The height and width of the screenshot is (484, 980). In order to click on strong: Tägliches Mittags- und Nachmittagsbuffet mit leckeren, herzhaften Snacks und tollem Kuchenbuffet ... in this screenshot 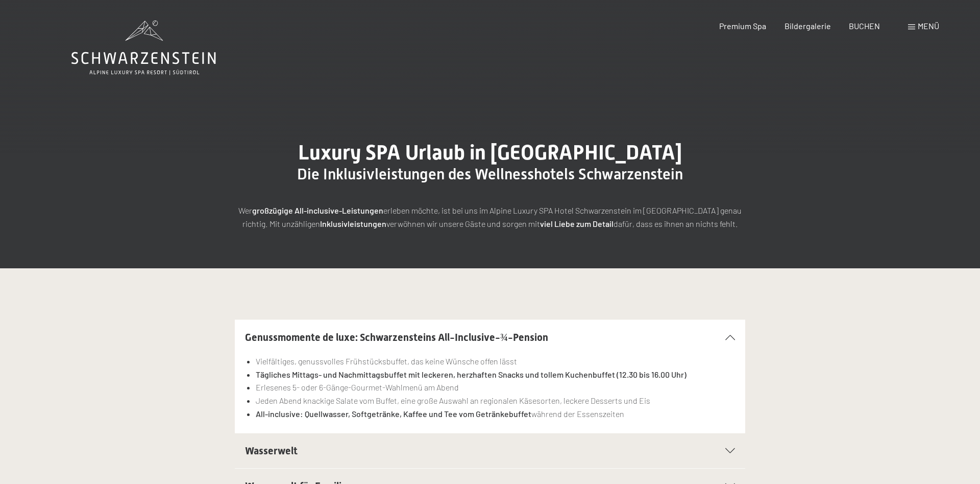, I will do `click(472, 374)`.